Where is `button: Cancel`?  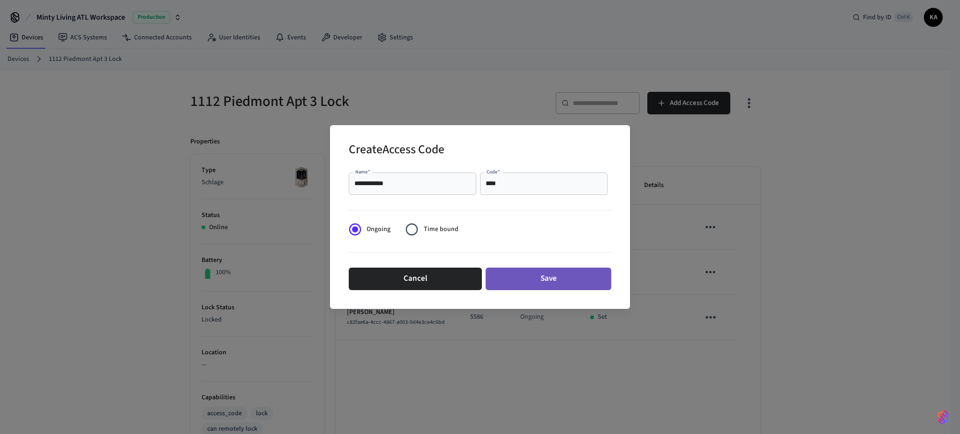 button: Cancel is located at coordinates (415, 279).